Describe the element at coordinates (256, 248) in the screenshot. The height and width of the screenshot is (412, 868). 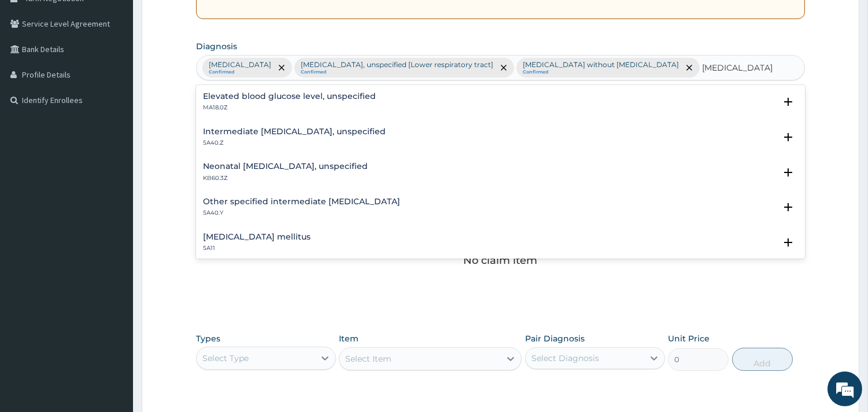
I see `p: 5A11` at that location.